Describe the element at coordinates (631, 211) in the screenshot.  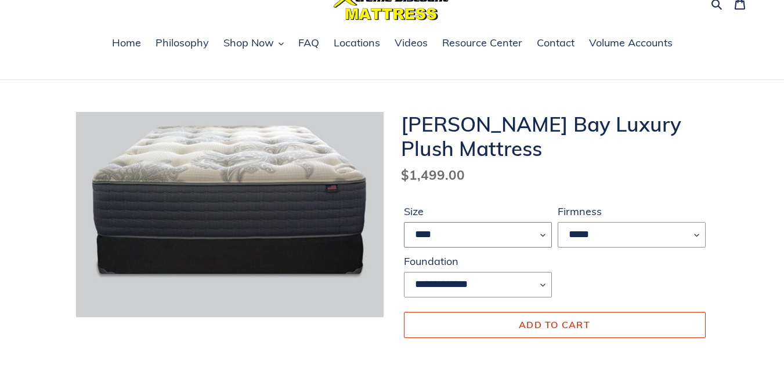
I see `label: Firmness` at that location.